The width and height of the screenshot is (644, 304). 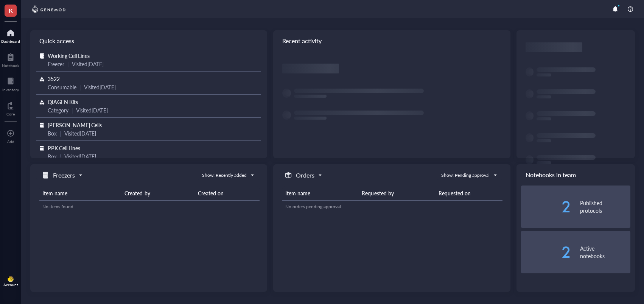 I want to click on th: Created on, so click(x=227, y=193).